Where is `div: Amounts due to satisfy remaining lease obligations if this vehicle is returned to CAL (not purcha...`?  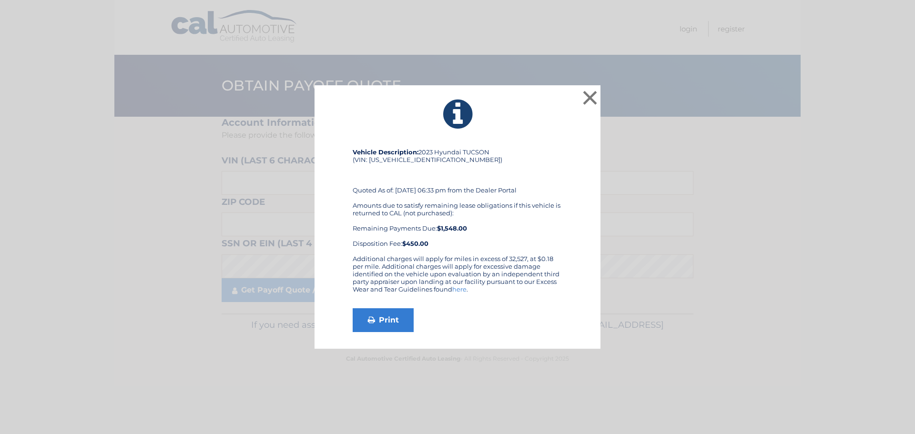
div: Amounts due to satisfy remaining lease obligations if this vehicle is returned to CAL (not purcha... is located at coordinates (458, 224).